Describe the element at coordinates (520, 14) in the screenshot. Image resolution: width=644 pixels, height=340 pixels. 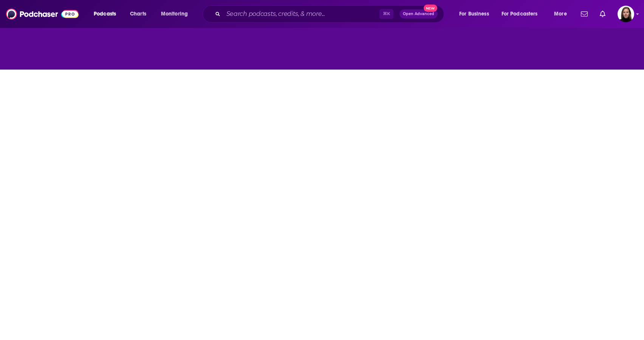
I see `span: For Podcasters` at that location.